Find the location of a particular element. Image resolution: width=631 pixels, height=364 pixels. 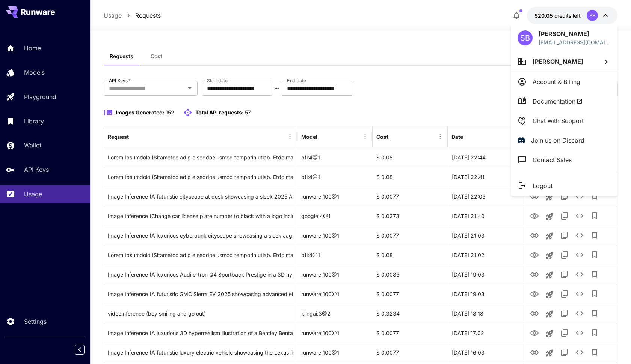

p: Join us on Discord is located at coordinates (558, 141).